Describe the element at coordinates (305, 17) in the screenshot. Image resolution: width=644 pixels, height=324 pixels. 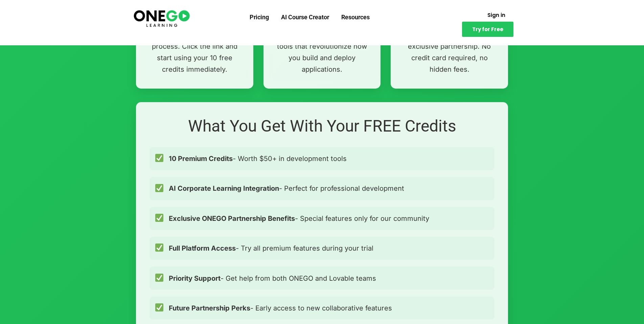
I see `a: AI Course Creator` at that location.